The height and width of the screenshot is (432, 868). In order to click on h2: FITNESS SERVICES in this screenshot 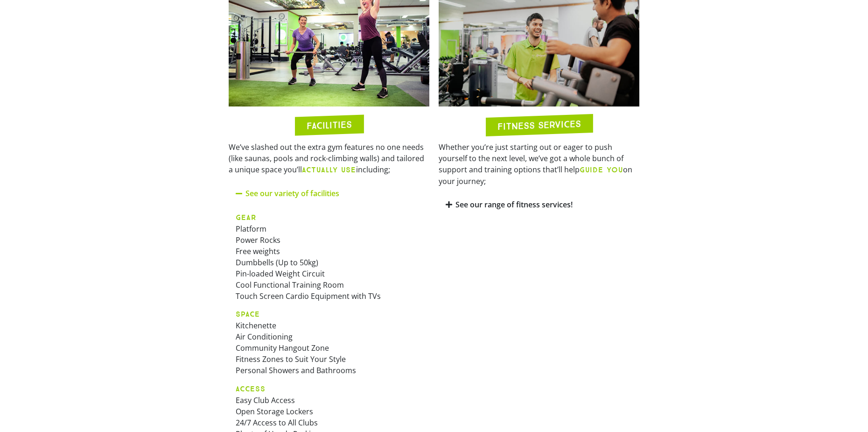, I will do `click(540, 125)`.